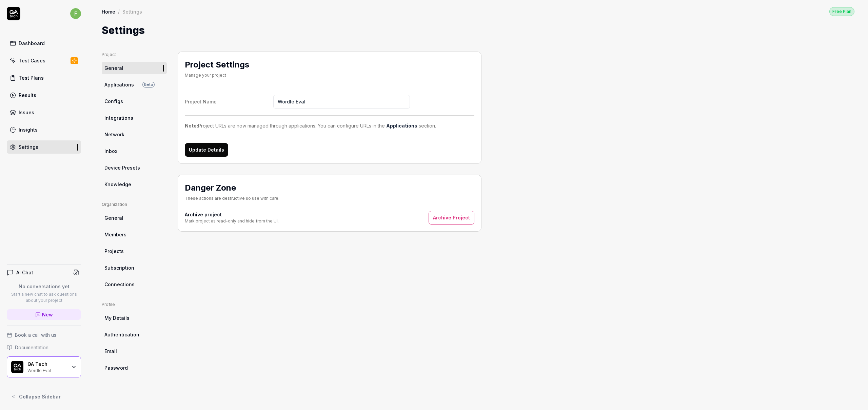  I want to click on div: Test Plans, so click(31, 77).